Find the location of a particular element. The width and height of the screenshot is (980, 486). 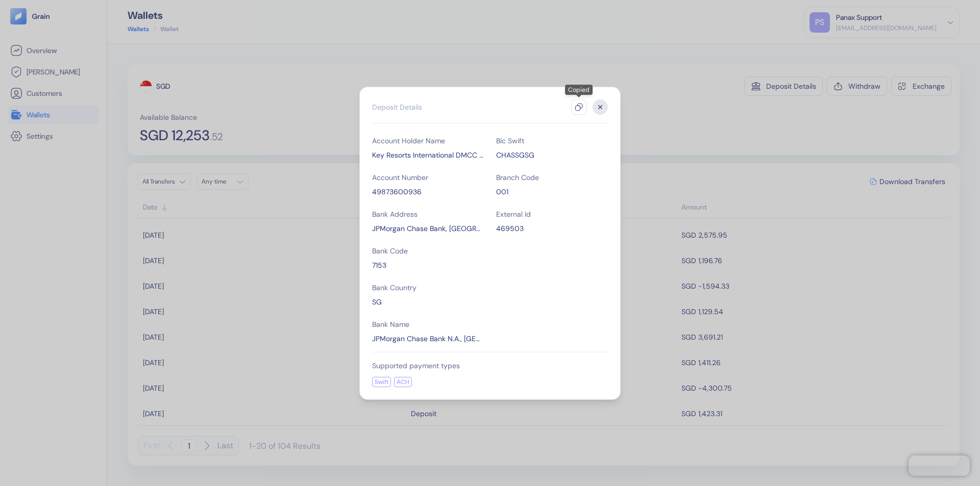

div: Key Resorts International DMCC TransferMate is located at coordinates (428, 155).